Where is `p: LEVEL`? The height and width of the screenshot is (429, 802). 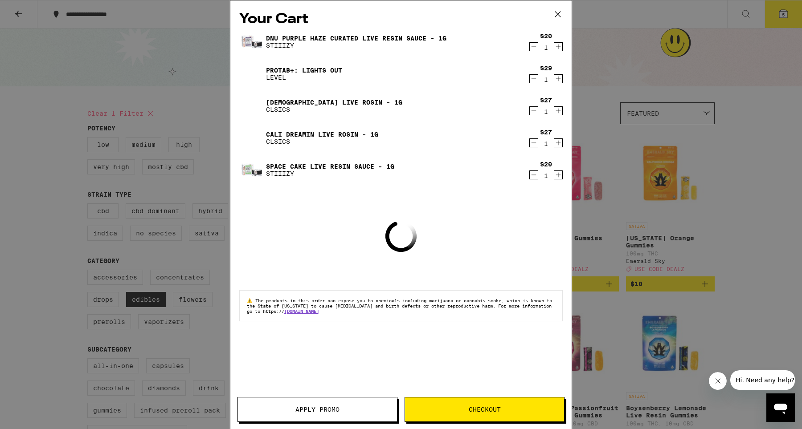
p: LEVEL is located at coordinates (304, 77).